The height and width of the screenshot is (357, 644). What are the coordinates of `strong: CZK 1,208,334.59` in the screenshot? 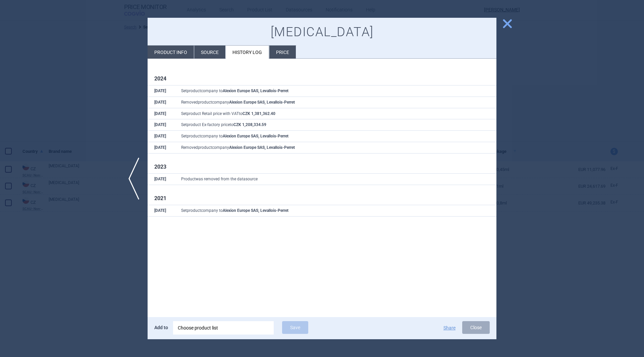 It's located at (250, 125).